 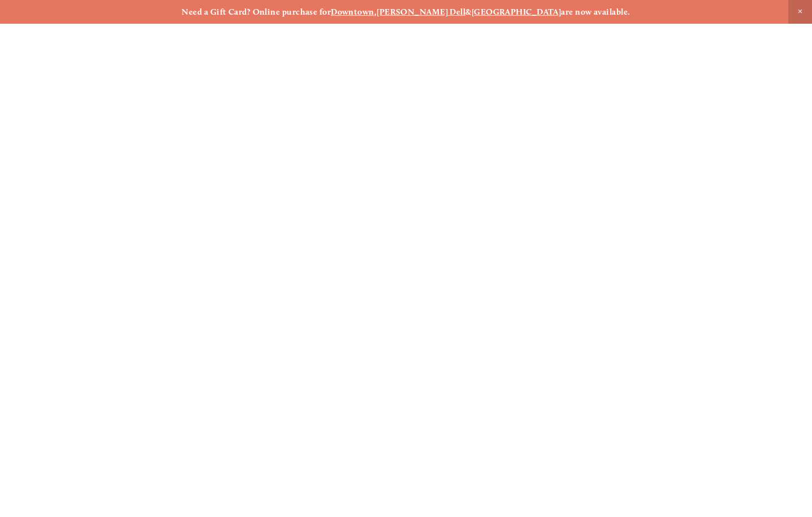 What do you see at coordinates (352, 12) in the screenshot?
I see `a: Downtown` at bounding box center [352, 12].